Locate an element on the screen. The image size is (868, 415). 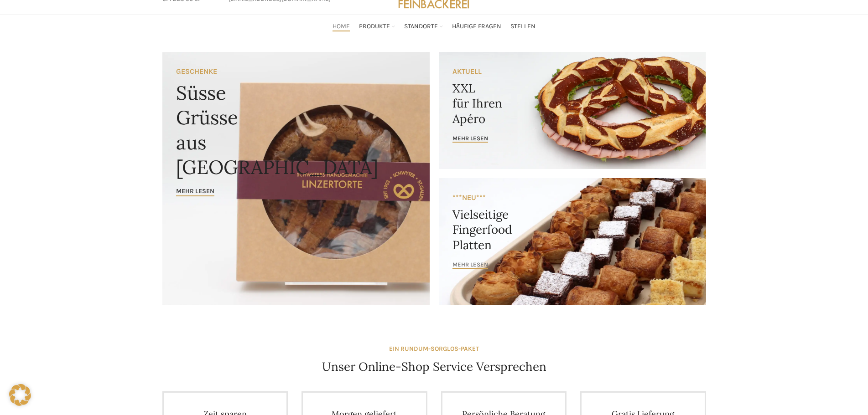
a: Stellen is located at coordinates (522, 26).